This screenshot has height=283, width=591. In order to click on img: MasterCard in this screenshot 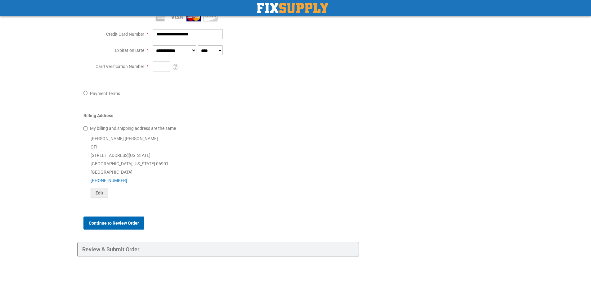, I will do `click(194, 17)`.